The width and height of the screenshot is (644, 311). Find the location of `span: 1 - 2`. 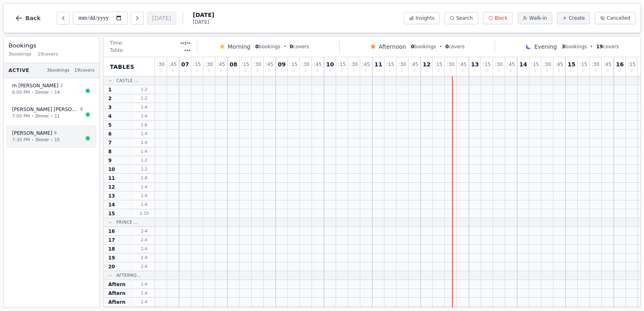

span: 1 - 2 is located at coordinates (144, 160).